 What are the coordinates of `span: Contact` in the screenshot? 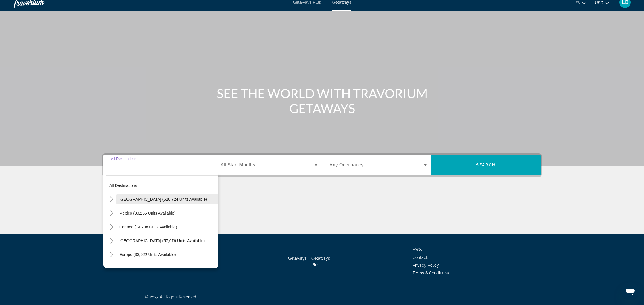 It's located at (420, 257).